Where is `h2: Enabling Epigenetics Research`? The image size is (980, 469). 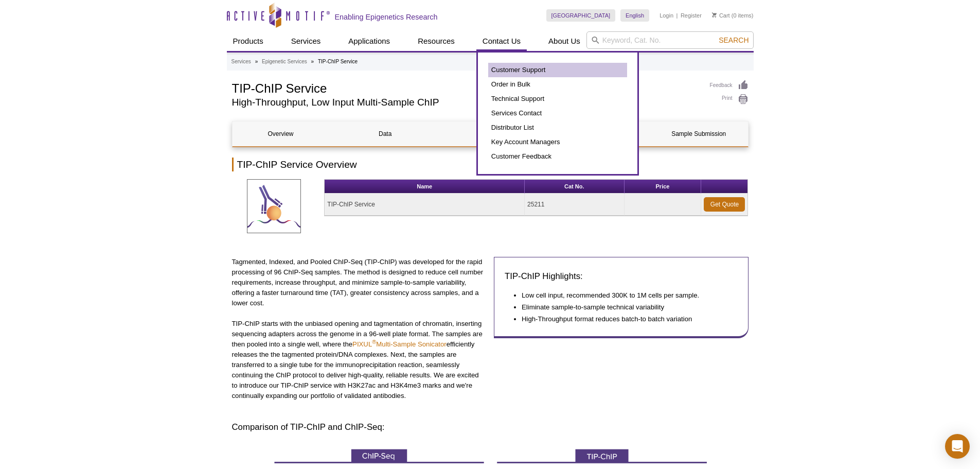
h2: Enabling Epigenetics Research is located at coordinates (387, 17).